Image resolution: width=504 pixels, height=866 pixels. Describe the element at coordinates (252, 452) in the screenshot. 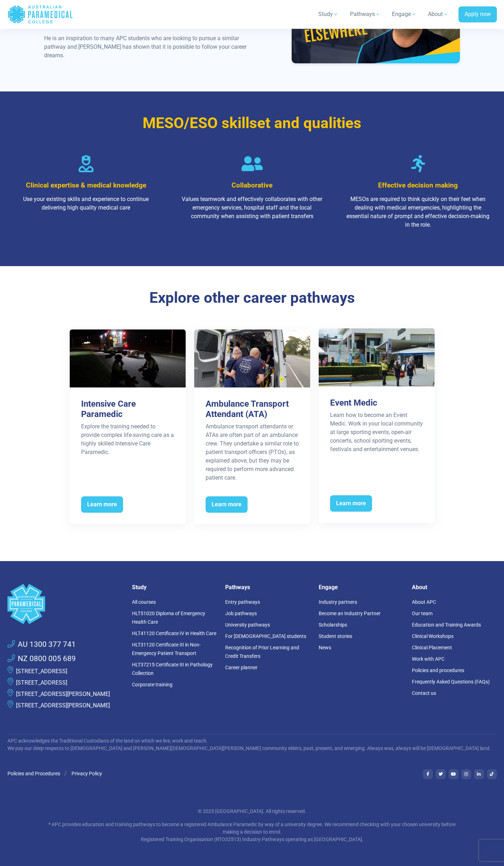

I see `div: Ambulance transport attendants or ATAs are often part of an ambulance crew. They undertake a simi...` at that location.